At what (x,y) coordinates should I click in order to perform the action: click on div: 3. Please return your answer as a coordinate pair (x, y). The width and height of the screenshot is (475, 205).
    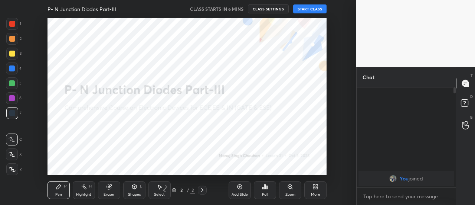
    Looking at the image, I should click on (14, 53).